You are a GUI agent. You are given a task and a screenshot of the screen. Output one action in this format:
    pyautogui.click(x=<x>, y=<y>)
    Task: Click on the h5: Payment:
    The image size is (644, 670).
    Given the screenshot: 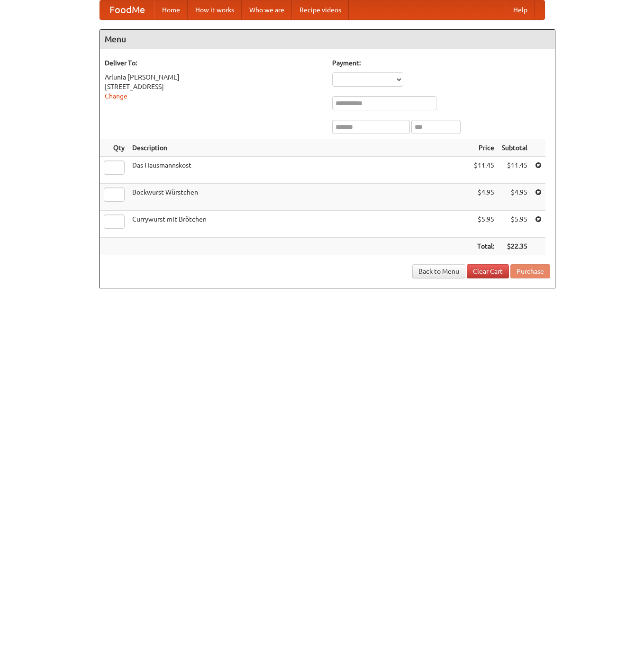 What is the action you would take?
    pyautogui.click(x=441, y=63)
    